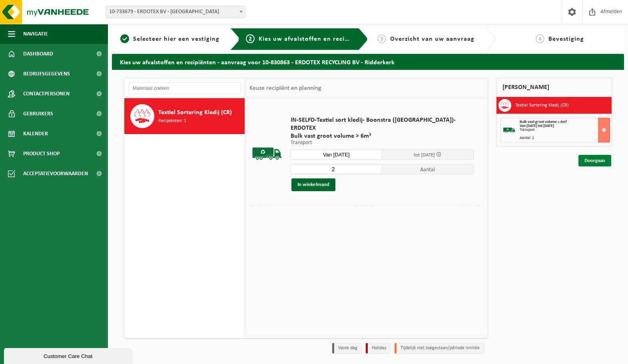 The height and width of the screenshot is (364, 628). Describe the element at coordinates (195, 113) in the screenshot. I see `span: Textiel Sortering Kledij (CR)` at that location.